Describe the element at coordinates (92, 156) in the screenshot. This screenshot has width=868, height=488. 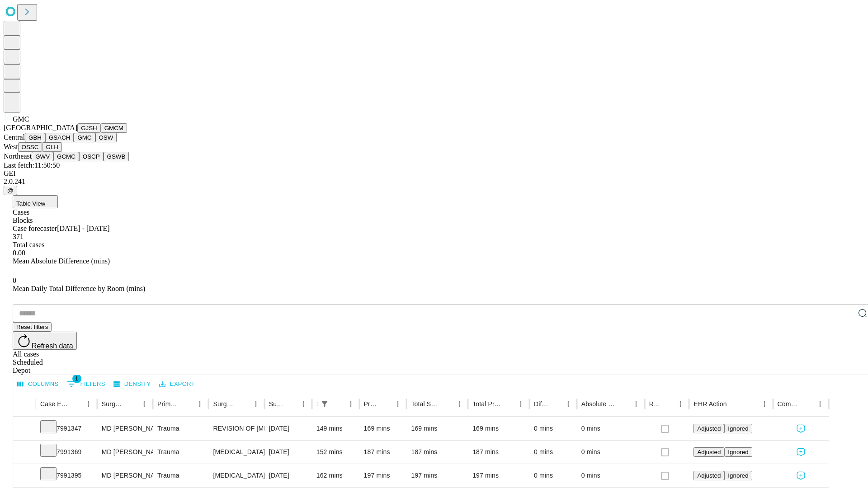
I see `button: OSCP` at that location.